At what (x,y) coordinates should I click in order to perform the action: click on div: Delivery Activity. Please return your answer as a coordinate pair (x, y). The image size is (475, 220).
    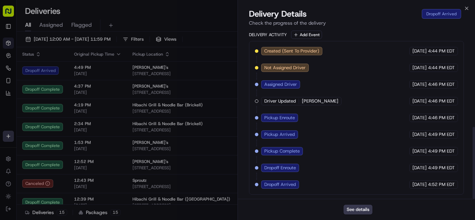
    Looking at the image, I should click on (267, 35).